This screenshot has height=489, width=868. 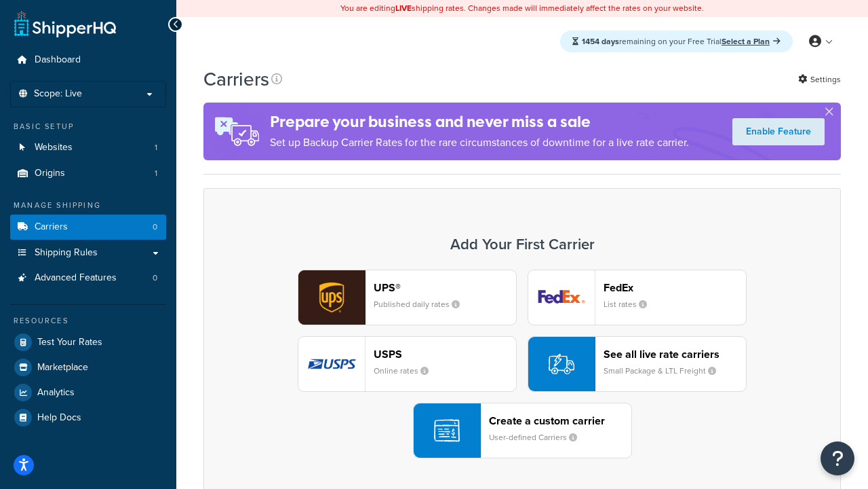 What do you see at coordinates (447, 430) in the screenshot?
I see `img: icon-carrier-custom-c93b8a24.svg` at bounding box center [447, 430].